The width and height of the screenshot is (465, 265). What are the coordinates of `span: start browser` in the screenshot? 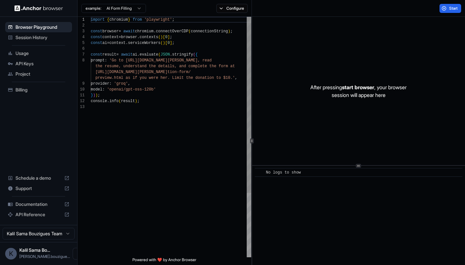 It's located at (358, 87).